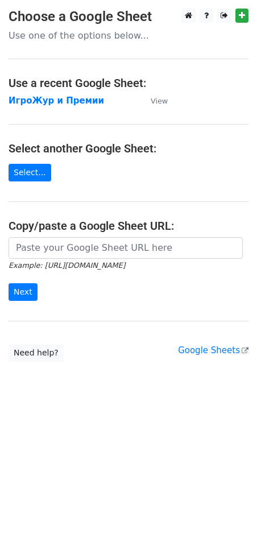  What do you see at coordinates (56, 101) in the screenshot?
I see `a: ИгроЖур и Премии` at bounding box center [56, 101].